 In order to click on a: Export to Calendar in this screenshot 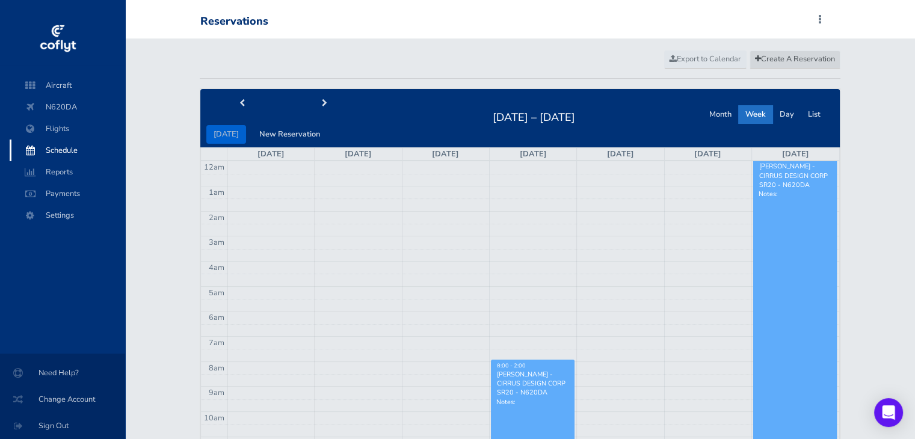, I will do `click(705, 60)`.